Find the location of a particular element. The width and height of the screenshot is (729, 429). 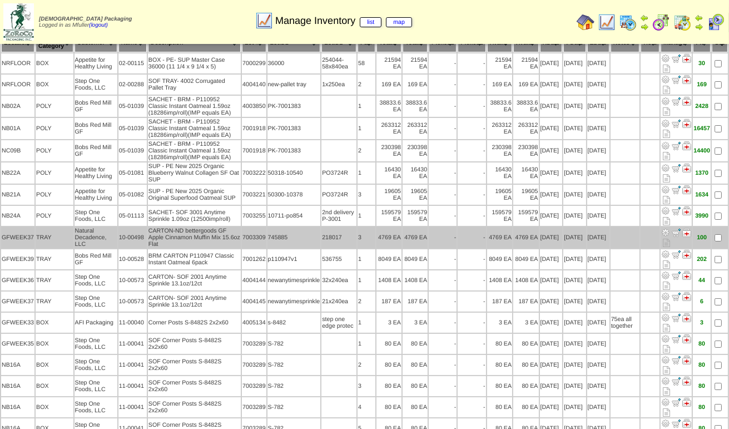

a: map is located at coordinates (399, 22).